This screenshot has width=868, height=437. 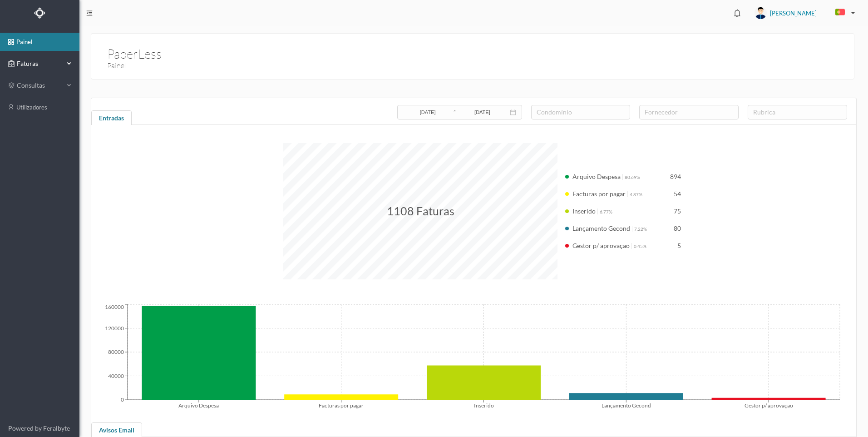 What do you see at coordinates (89, 13) in the screenshot?
I see `i: icon: menu-fold` at bounding box center [89, 13].